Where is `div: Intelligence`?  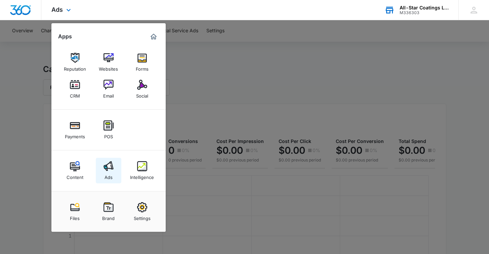 div: Intelligence is located at coordinates (142, 176).